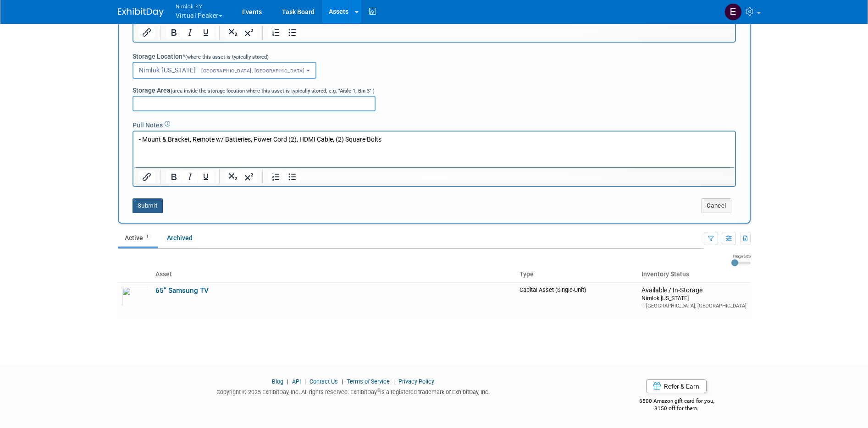 The height and width of the screenshot is (428, 868). Describe the element at coordinates (334, 274) in the screenshot. I see `th: Asset` at that location.